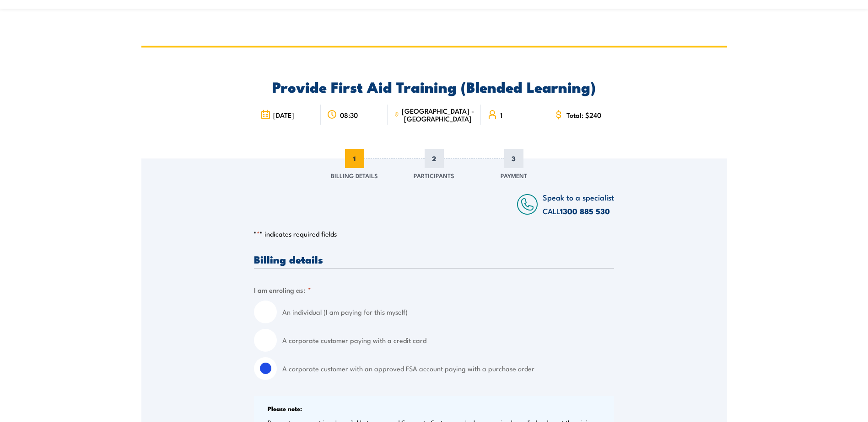 This screenshot has height=422, width=868. What do you see at coordinates (285, 409) in the screenshot?
I see `b: Please note:` at bounding box center [285, 409].